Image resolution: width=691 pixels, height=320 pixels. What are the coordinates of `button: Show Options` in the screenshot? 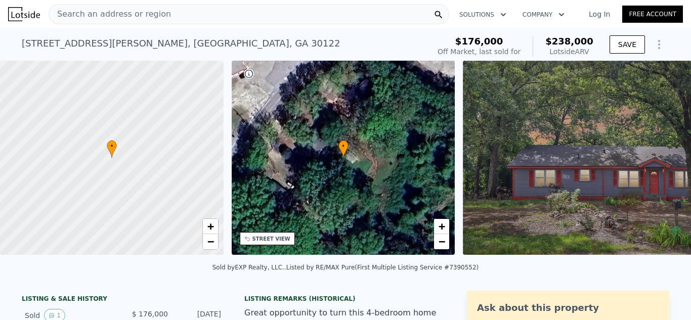 It's located at (660, 45).